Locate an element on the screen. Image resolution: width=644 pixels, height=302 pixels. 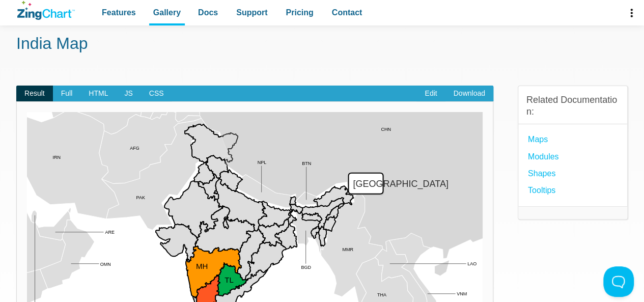
h3: Related Documentation: is located at coordinates (572, 106).